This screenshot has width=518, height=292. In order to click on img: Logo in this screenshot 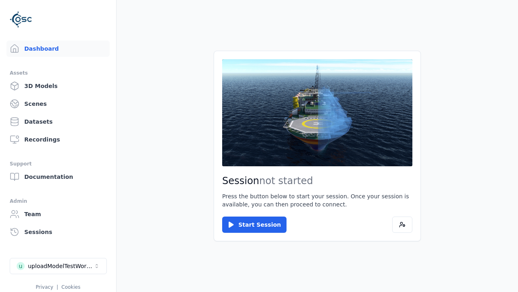, I will do `click(21, 19)`.